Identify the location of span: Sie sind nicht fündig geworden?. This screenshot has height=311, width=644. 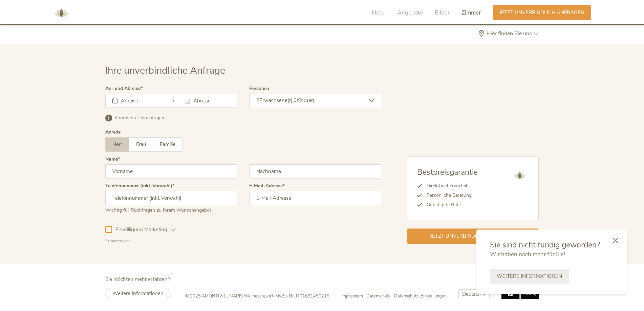
(545, 245).